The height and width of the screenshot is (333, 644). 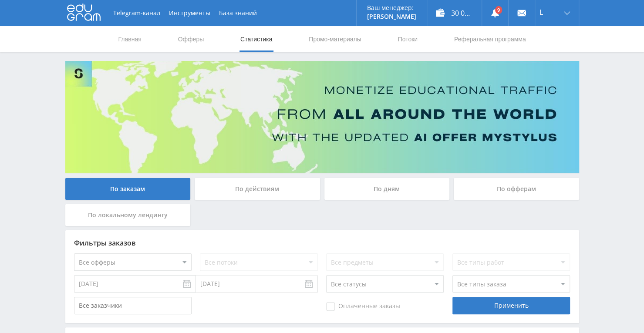 What do you see at coordinates (133, 305) in the screenshot?
I see `input: Все заказчики` at bounding box center [133, 305].